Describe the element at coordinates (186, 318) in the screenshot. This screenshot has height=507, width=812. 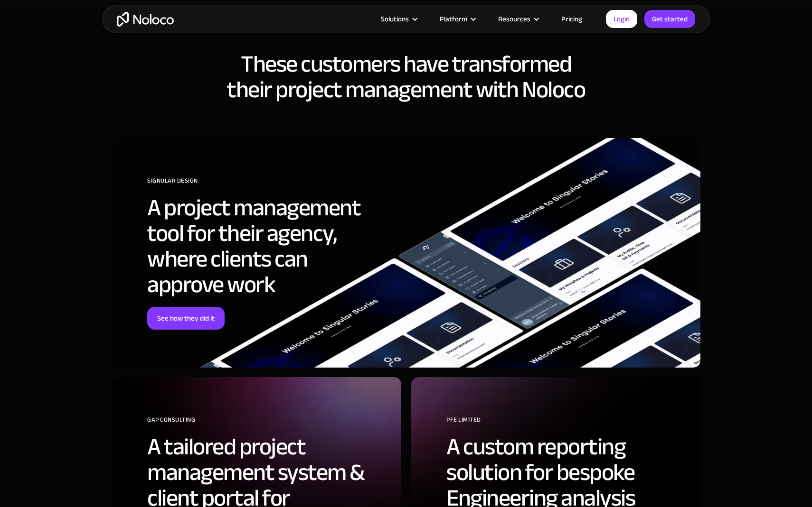
I see `a: See how they did it` at that location.